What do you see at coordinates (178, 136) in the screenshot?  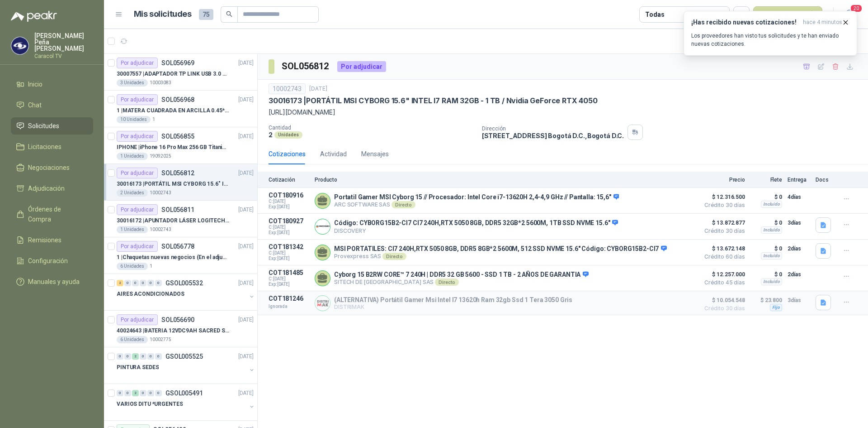 I see `p: SOL056855` at bounding box center [178, 136].